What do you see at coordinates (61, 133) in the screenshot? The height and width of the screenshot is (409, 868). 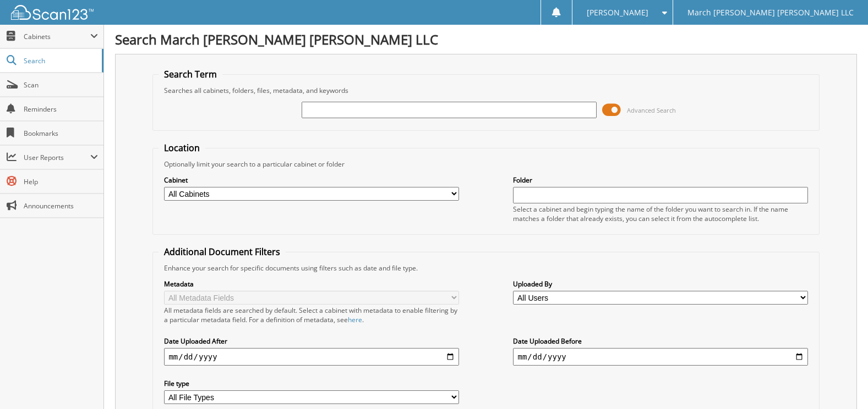 I see `span: Bookmarks` at bounding box center [61, 133].